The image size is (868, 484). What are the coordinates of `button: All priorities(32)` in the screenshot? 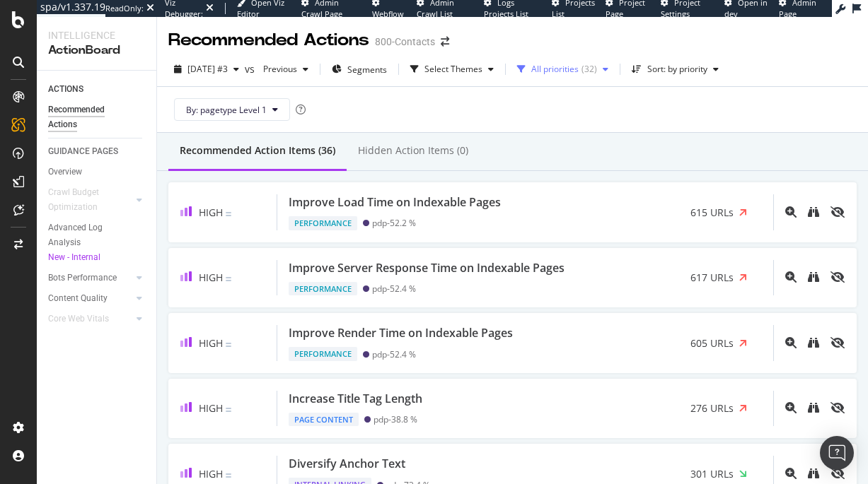 It's located at (562, 69).